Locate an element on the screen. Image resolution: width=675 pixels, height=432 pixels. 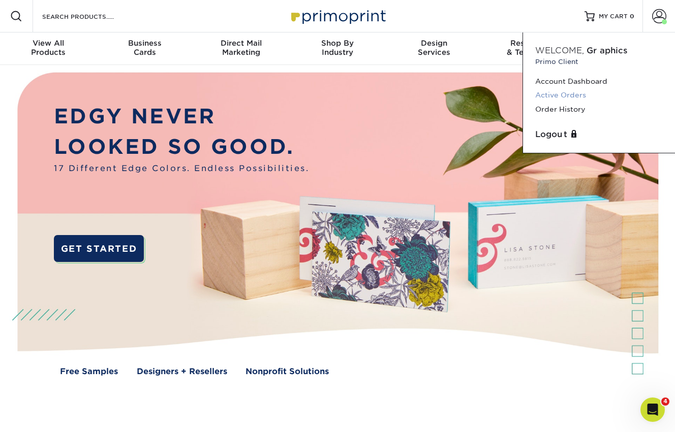
small: Primo Client is located at coordinates (598, 61).